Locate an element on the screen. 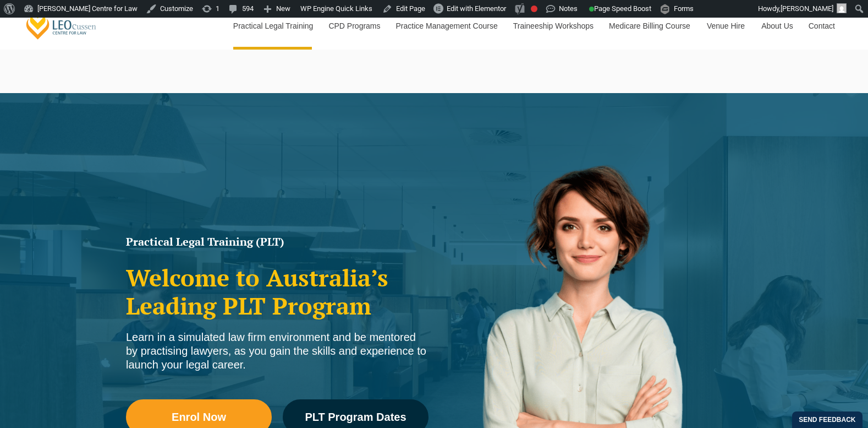 The height and width of the screenshot is (428, 868). h1: Practical Legal Training (PLT) is located at coordinates (278, 242).